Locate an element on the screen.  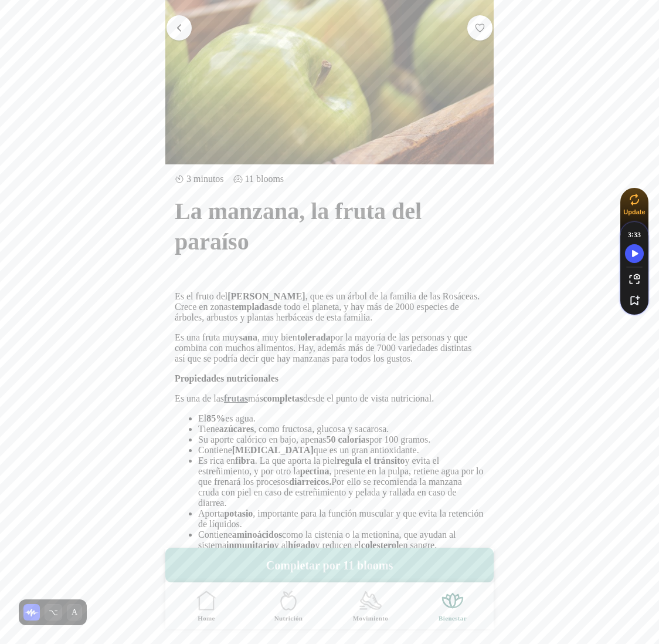
strong: regula el tránsito is located at coordinates (371, 460).